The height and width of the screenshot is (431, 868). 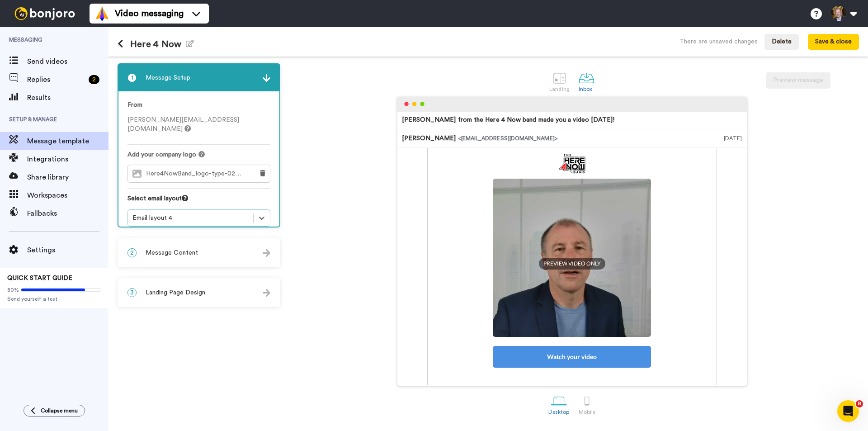 I want to click on span: Here4NowBand_logo-type-02-reverse-colors.png, so click(x=197, y=173).